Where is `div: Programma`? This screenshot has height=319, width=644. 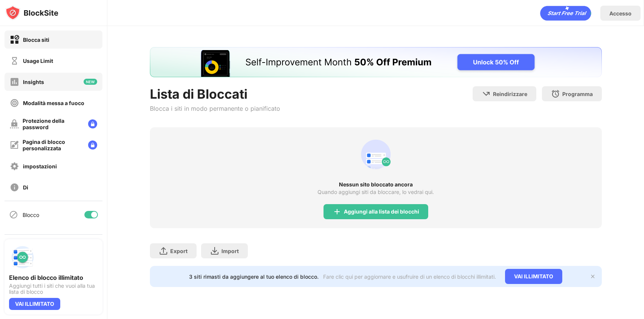 div: Programma is located at coordinates (577, 94).